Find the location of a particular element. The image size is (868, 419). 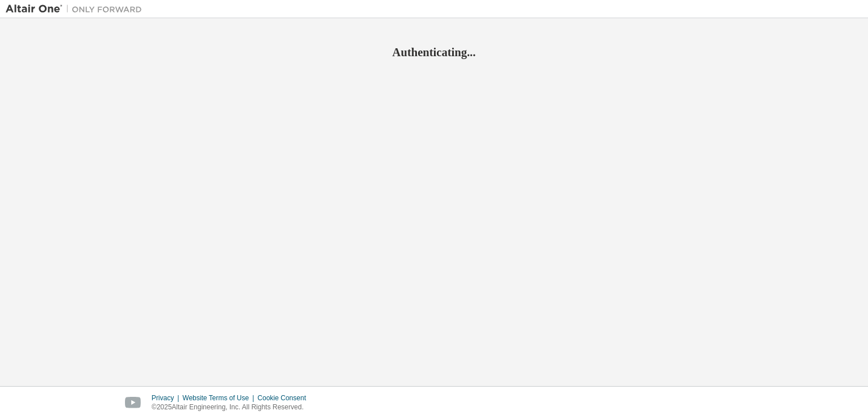

div: Website Terms of Use is located at coordinates (220, 397).